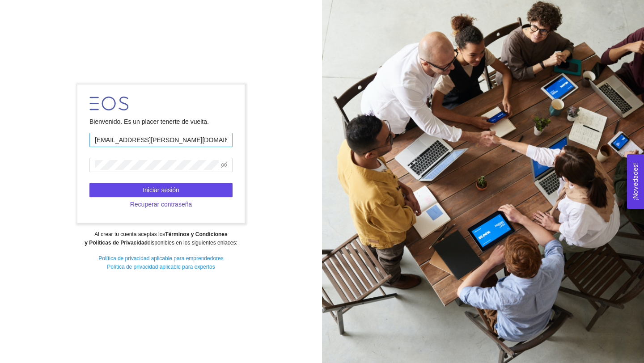 The image size is (644, 363). Describe the element at coordinates (160, 239) in the screenshot. I see `div: Al crear tu cuenta aceptas los disponibles en los siguientes enlaces:` at that location.